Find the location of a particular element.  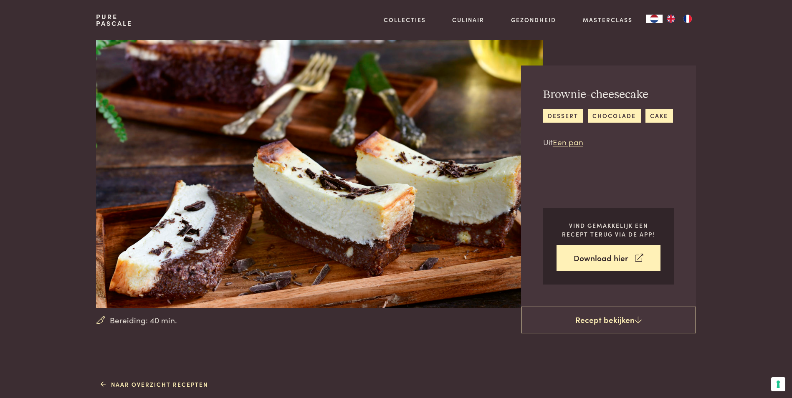

div: Language is located at coordinates (654, 19).